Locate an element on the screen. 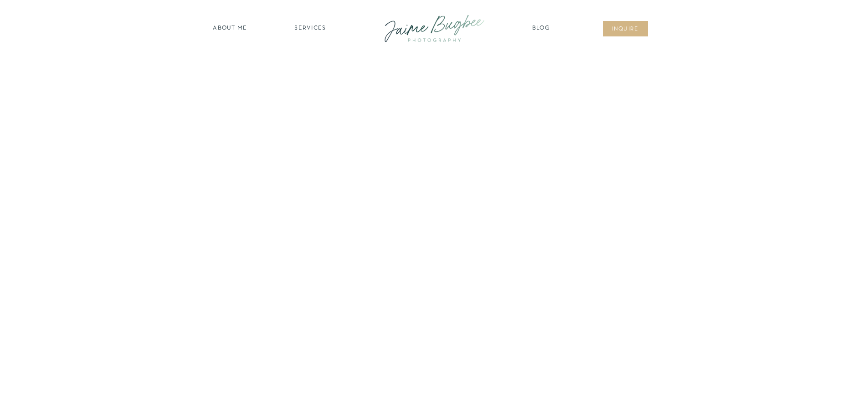 This screenshot has width=868, height=398. a: inqUIre is located at coordinates (625, 29).